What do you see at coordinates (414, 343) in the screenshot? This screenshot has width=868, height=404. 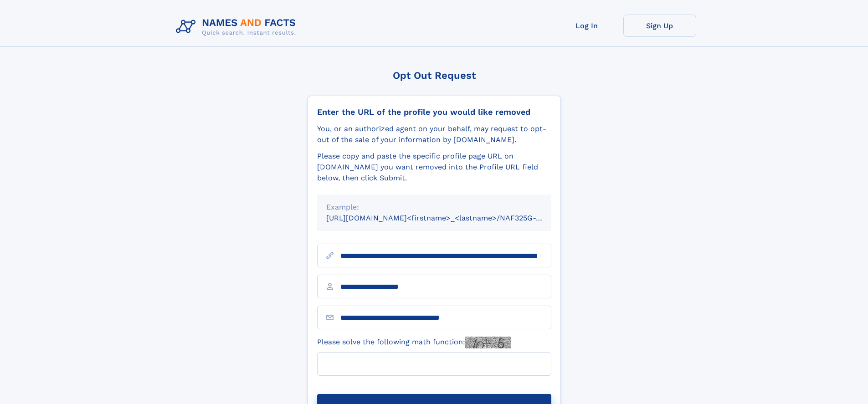 I see `label: Please solve the following math function:` at bounding box center [414, 343].